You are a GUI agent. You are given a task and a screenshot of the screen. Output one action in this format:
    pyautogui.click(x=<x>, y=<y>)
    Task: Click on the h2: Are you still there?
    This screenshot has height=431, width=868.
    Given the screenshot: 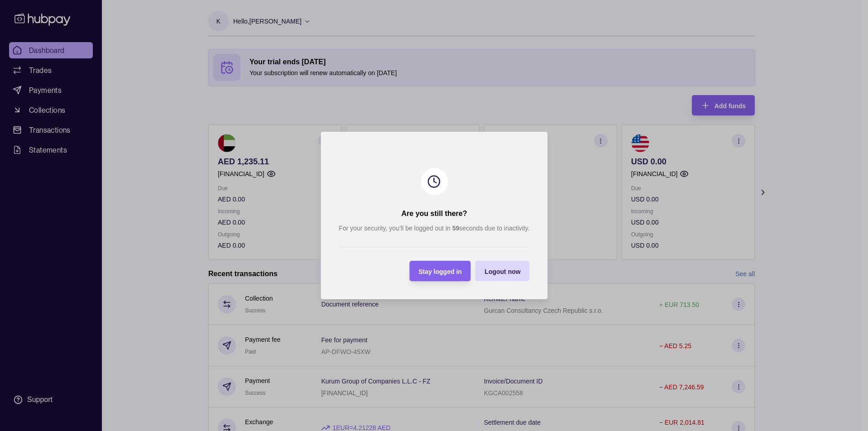 What is the action you would take?
    pyautogui.click(x=434, y=213)
    